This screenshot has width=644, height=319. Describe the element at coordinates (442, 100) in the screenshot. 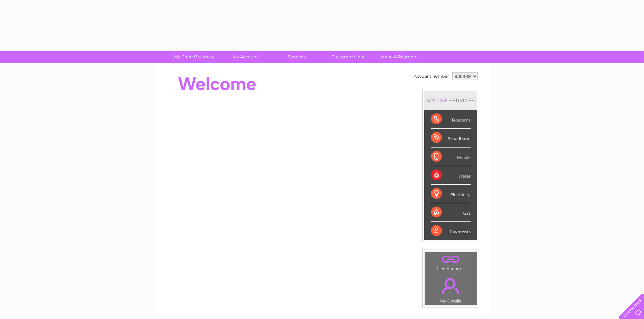

I see `div: LIVE` at that location.